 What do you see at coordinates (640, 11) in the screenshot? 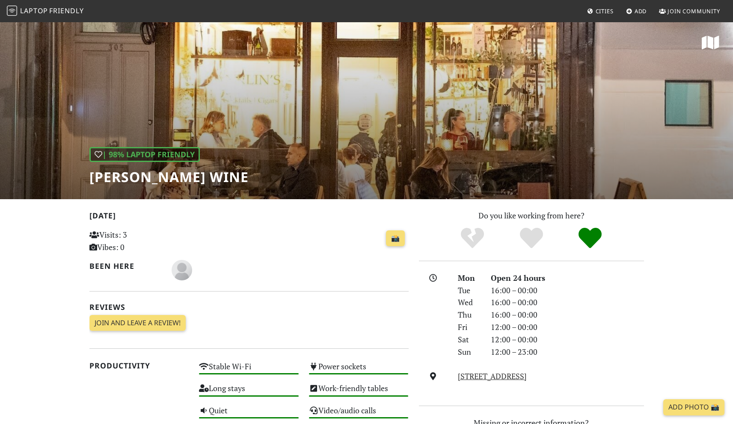
I see `span: Add` at bounding box center [640, 11].